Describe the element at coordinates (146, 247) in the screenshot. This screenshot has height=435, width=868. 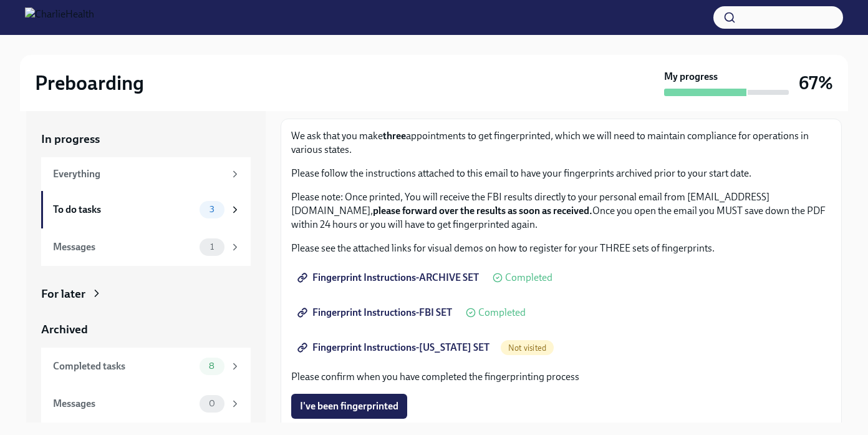
I see `a: Messages1` at that location.